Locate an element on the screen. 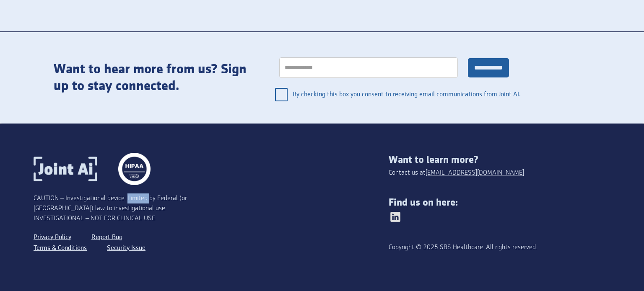 The image size is (644, 291). a: Terms & Conditions is located at coordinates (60, 249).